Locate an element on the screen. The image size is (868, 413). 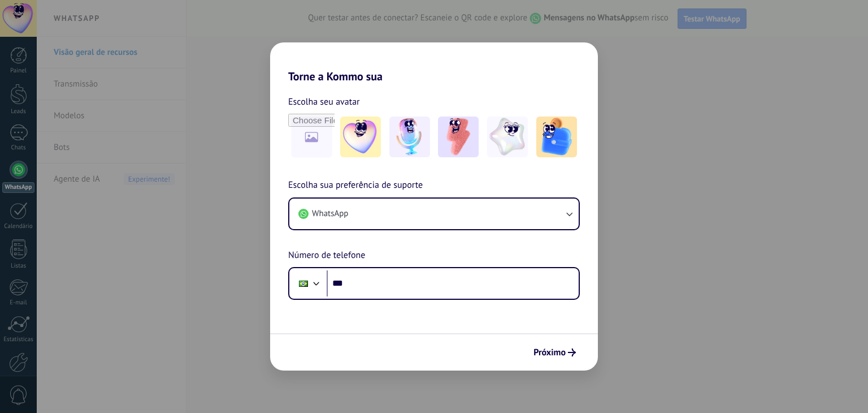
button: Próximo is located at coordinates (554, 352).